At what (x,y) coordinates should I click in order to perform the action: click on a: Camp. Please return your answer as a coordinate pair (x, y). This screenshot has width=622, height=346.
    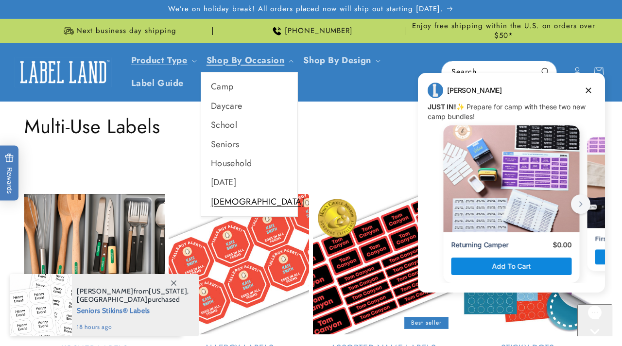
    Looking at the image, I should click on (249, 86).